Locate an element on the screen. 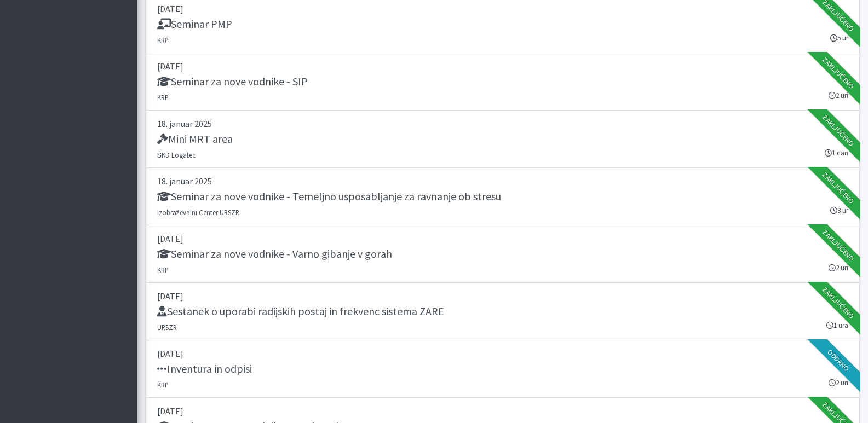  small: ŠKD Logatec is located at coordinates (177, 155).